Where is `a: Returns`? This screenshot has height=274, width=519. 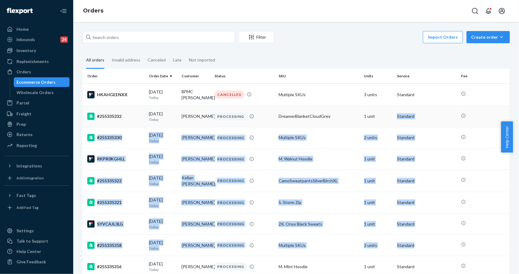
a: Returns is located at coordinates (37, 135).